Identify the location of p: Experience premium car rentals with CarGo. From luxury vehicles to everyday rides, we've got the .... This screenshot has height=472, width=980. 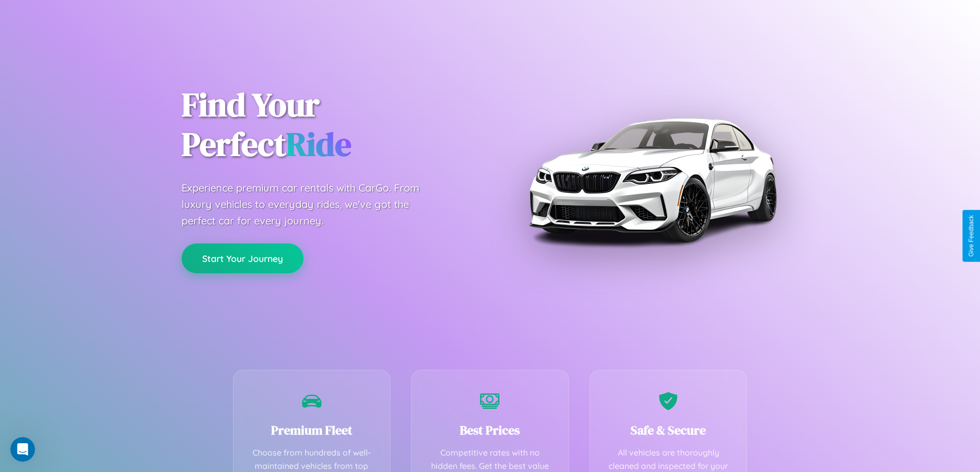
(310, 205).